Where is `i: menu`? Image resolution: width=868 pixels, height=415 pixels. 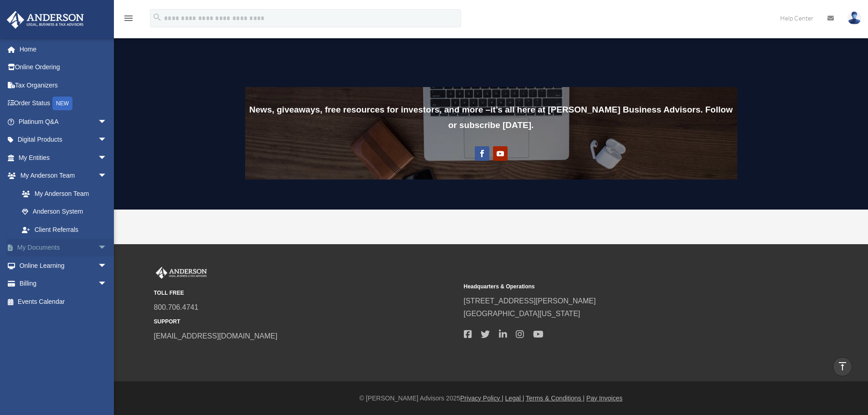 i: menu is located at coordinates (128, 18).